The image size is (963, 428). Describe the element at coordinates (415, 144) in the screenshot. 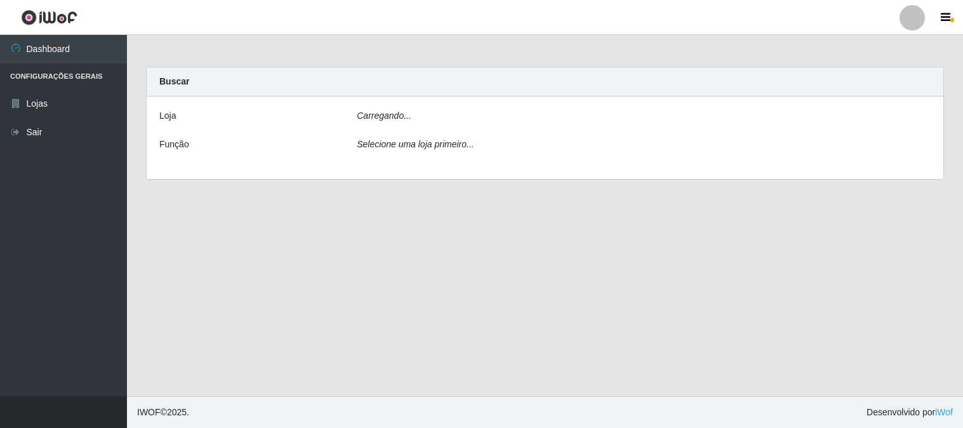

I see `i: Selecione uma loja primeiro...` at that location.